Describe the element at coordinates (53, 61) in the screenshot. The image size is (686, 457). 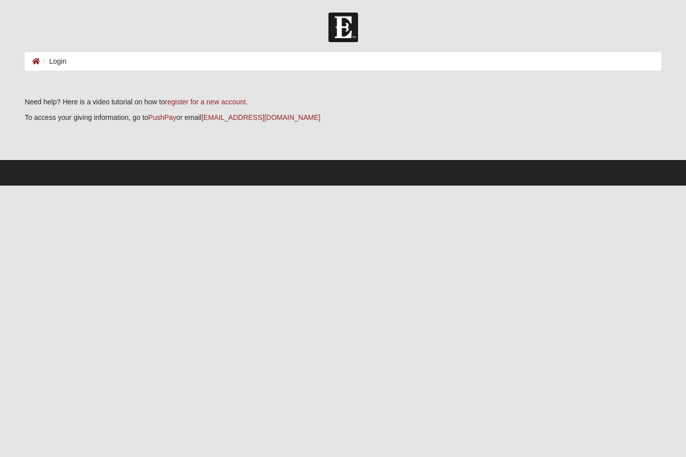
I see `li: Login` at that location.